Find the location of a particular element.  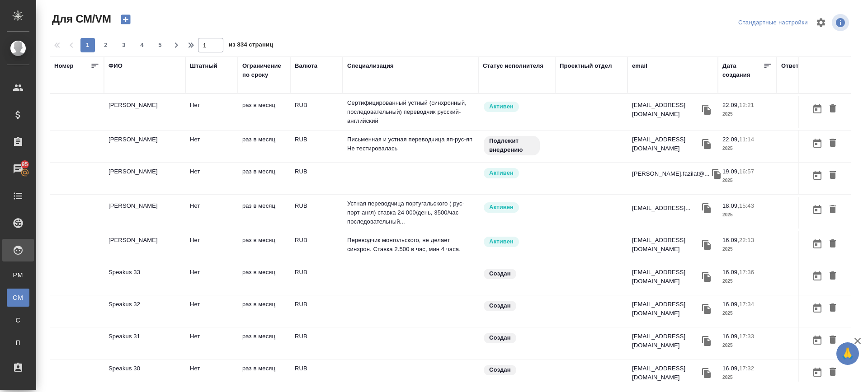

div: Номер is located at coordinates (64, 66).